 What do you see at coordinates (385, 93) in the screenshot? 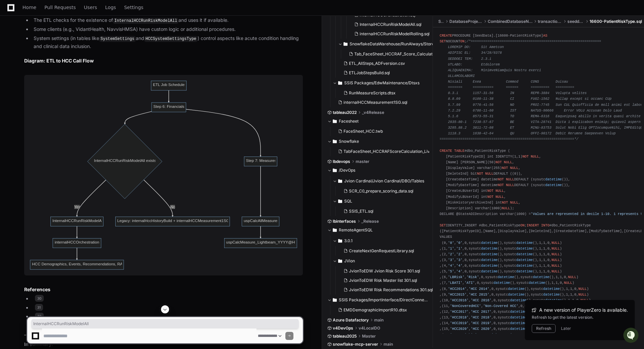
I see `button: RunMeasureScripts.dtsx` at bounding box center [385, 93].